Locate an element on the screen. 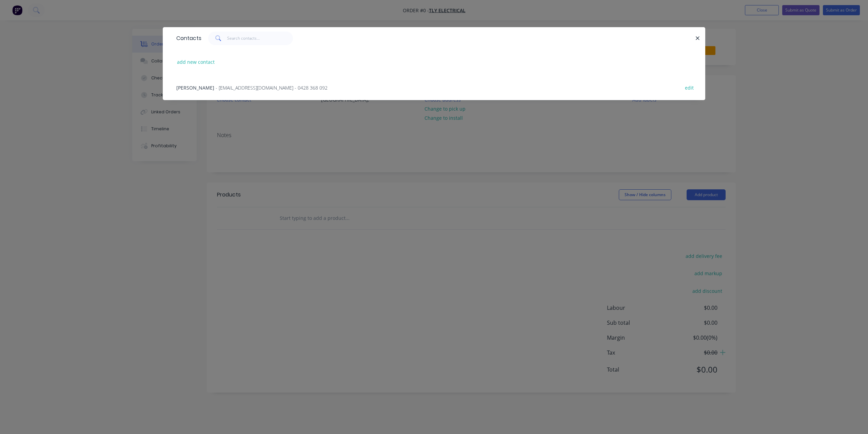  button: edit is located at coordinates (689, 87).